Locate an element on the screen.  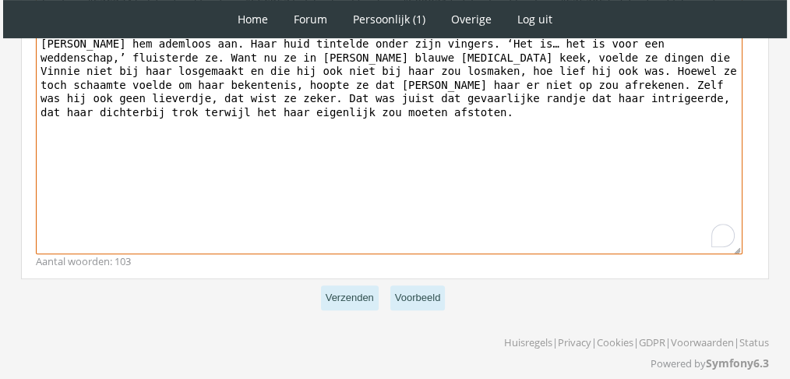
a: GDPR is located at coordinates (652, 342).